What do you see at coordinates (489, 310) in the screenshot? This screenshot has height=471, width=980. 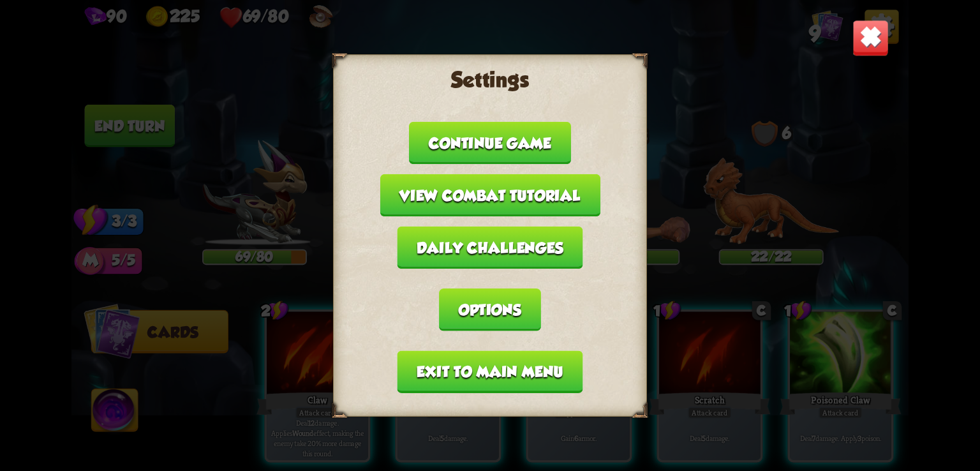 I see `button: Options` at bounding box center [489, 310].